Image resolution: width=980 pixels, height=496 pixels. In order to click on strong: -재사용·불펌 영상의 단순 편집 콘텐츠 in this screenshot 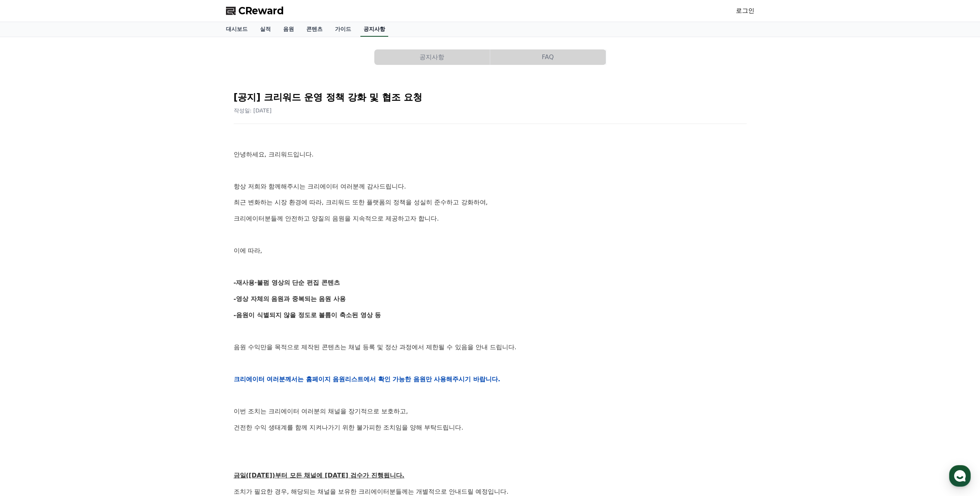, I will do `click(287, 282)`.